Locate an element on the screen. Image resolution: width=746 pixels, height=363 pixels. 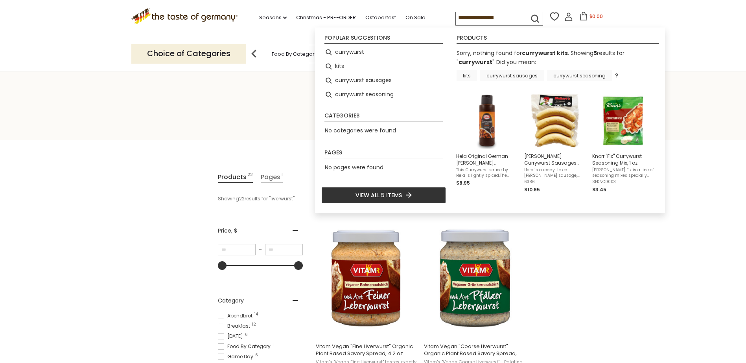
img: Vitam Vegan "Fine Liverwurst" Organic Plant Based Savory Spread, 4.2 oz is located at coordinates (366, 278).